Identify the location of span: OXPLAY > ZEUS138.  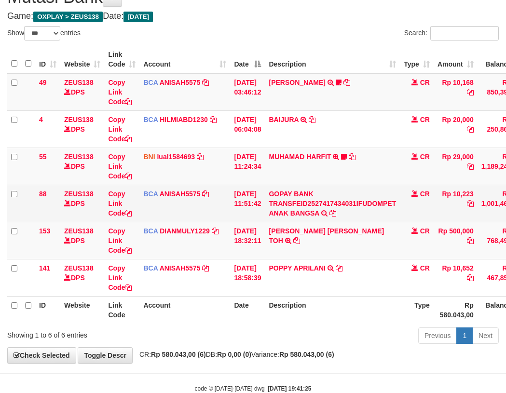
(68, 17).